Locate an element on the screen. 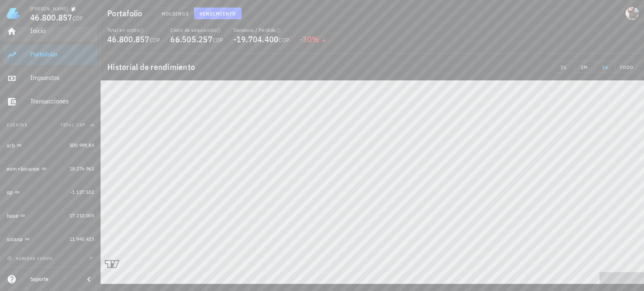 The width and height of the screenshot is (644, 291). span: 17.210.005 is located at coordinates (82, 215).